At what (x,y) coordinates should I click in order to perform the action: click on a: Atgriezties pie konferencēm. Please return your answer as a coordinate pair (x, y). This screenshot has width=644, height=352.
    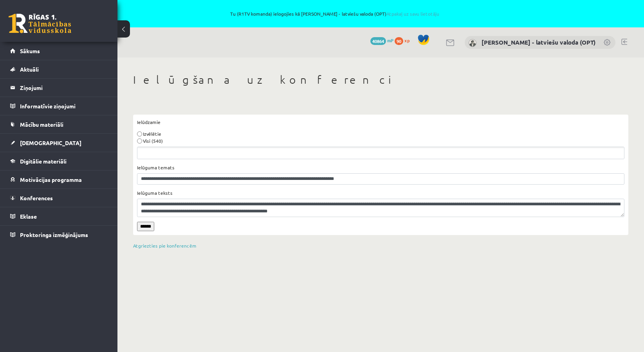
    Looking at the image, I should click on (165, 245).